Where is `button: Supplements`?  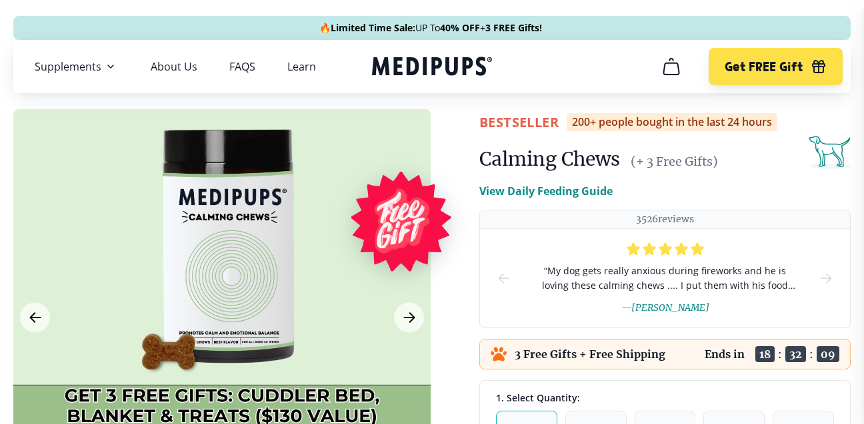 button: Supplements is located at coordinates (77, 67).